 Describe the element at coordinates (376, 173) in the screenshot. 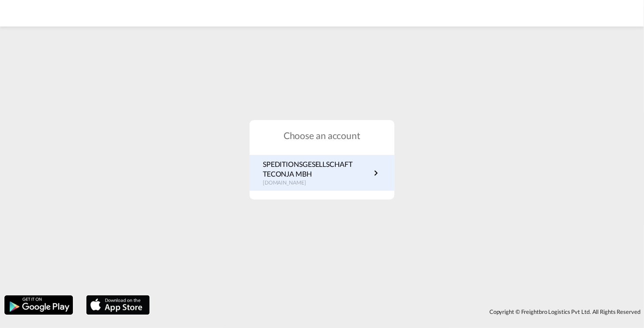

I see `md-icon: icon-chevron-right` at that location.